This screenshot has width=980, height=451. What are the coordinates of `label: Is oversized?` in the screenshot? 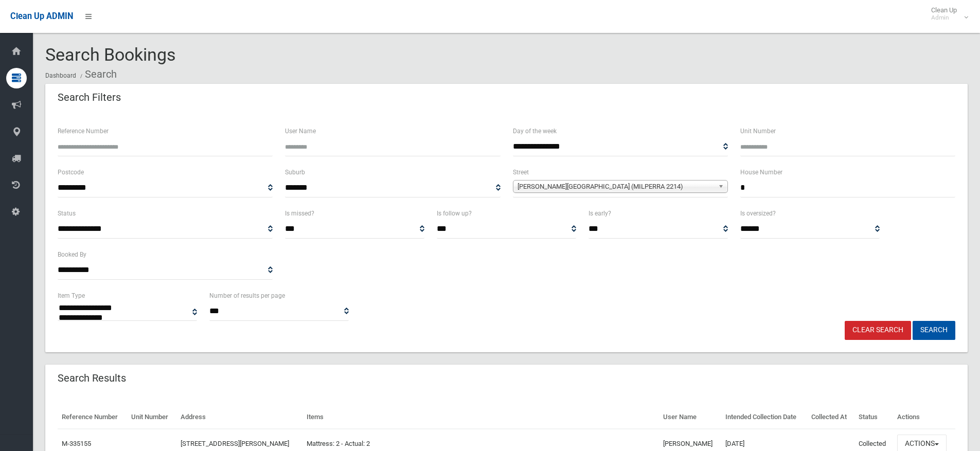 It's located at (757, 214).